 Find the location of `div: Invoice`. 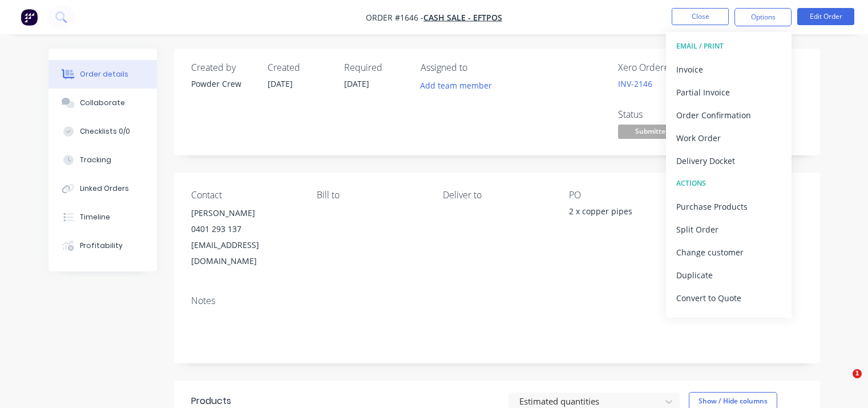

div: Invoice is located at coordinates (729, 69).